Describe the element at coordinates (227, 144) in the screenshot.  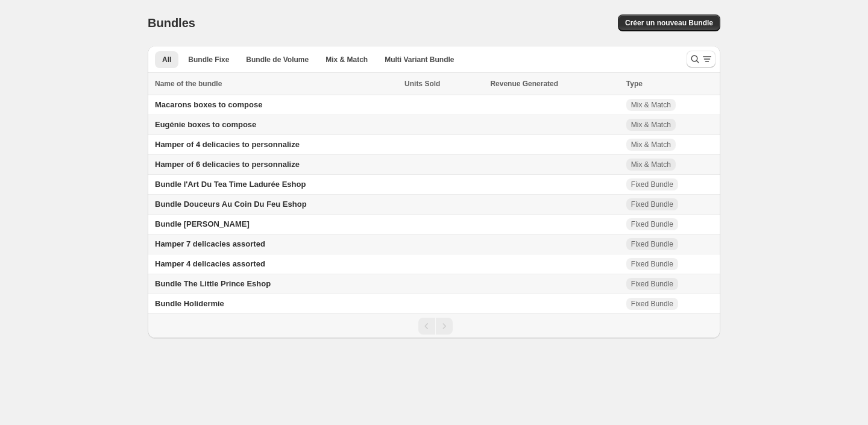
I see `span: Hamper of 4 delicacies to personnalize` at that location.